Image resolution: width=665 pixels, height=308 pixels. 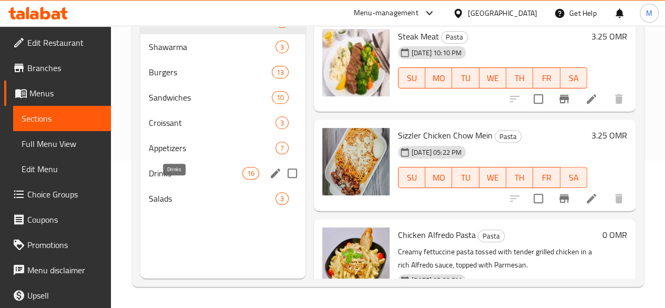 What do you see at coordinates (62, 144) in the screenshot?
I see `span: Full Menu View` at bounding box center [62, 144].